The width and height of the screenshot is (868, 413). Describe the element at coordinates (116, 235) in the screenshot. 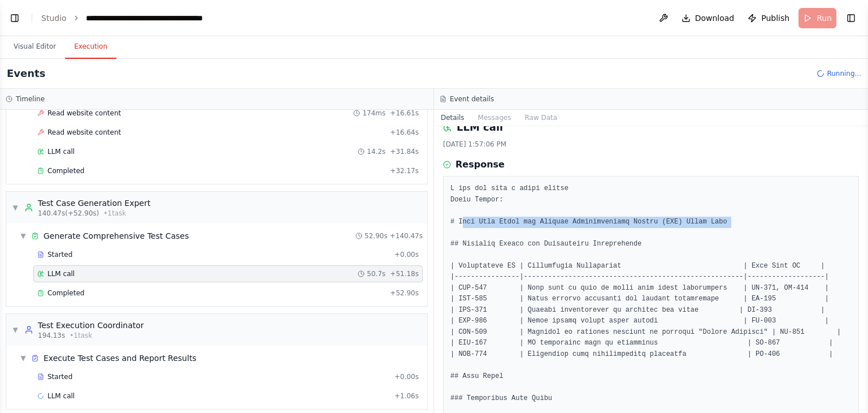

I see `span: Generate Comprehensive Test Cases` at that location.